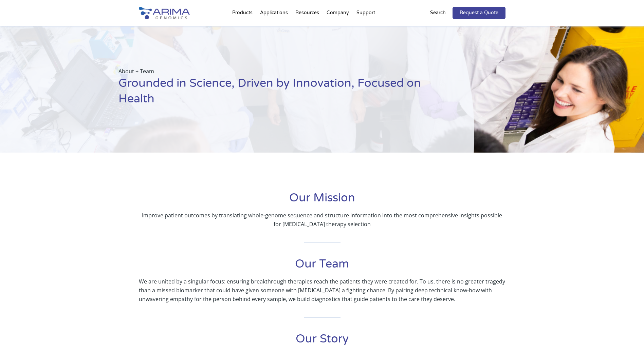  Describe the element at coordinates (322, 220) in the screenshot. I see `p: Improve patient outcomes by translating whole-genome sequence and structure information into the ...` at that location.